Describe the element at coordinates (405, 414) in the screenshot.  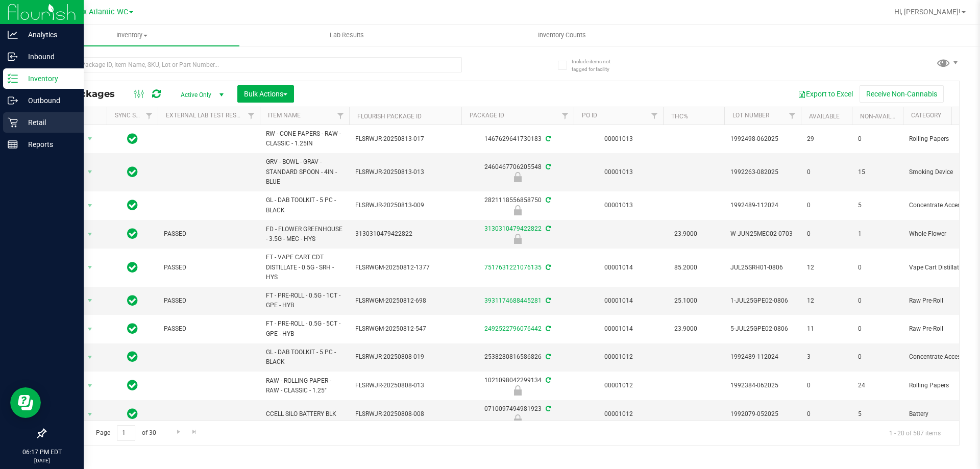
I see `span: FLSRWJR-20250808-008` at that location.